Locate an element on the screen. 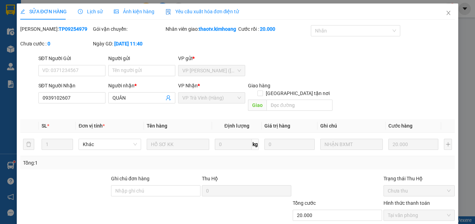 This screenshot has height=224, width=475. span: user-add is located at coordinates (168, 98).